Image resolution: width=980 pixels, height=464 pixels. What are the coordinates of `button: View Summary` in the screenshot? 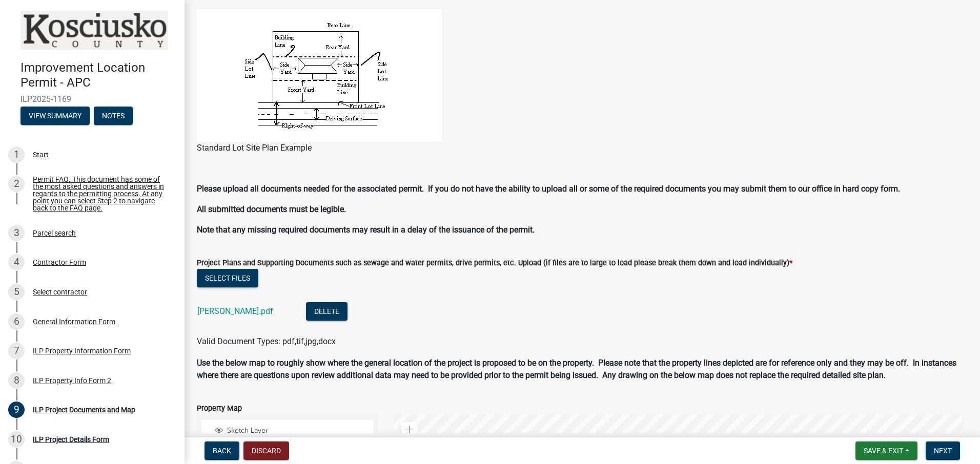 It's located at (55, 116).